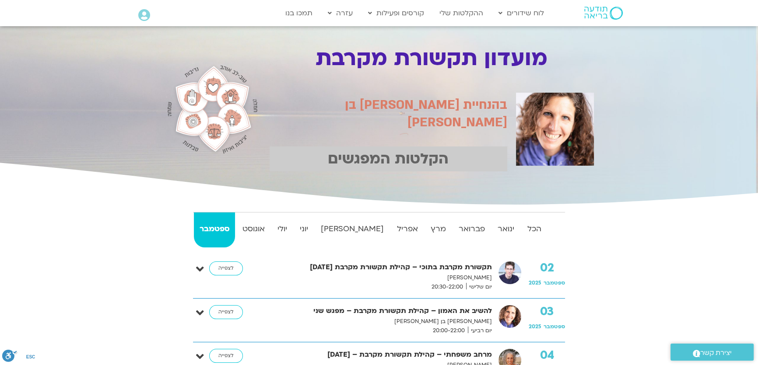 The height and width of the screenshot is (365, 758). Describe the element at coordinates (407, 229) in the screenshot. I see `strong: אפריל` at that location.